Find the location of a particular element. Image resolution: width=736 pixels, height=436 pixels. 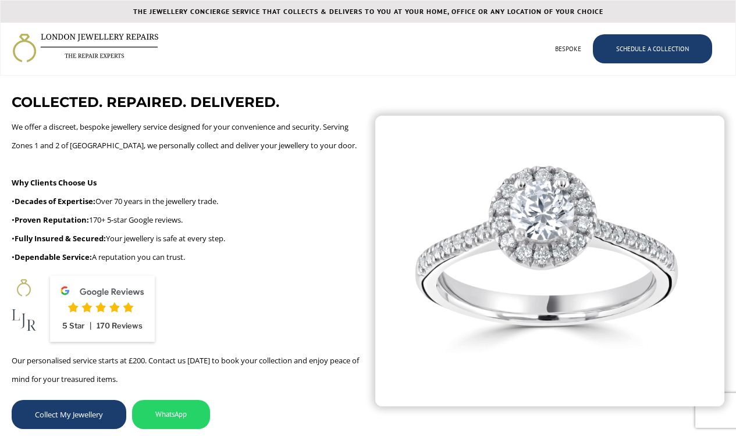

a: home is located at coordinates (86, 48).